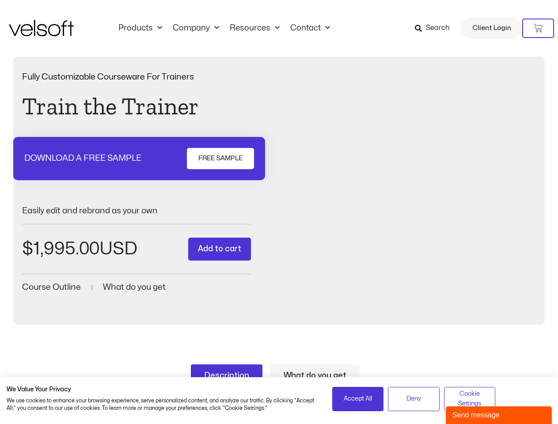  Describe the element at coordinates (196, 28) in the screenshot. I see `a: CompanyMenu Toggle` at that location.